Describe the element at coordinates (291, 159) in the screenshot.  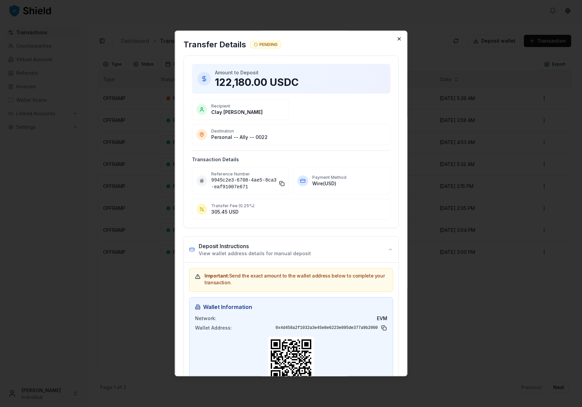
I see `h4: Transaction Details` at that location.